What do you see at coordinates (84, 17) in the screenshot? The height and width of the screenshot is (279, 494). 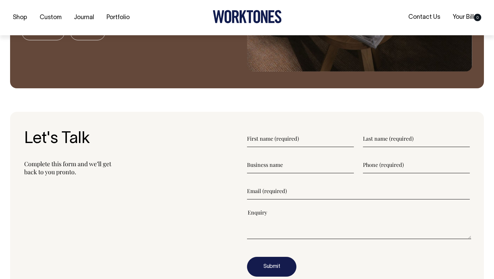 I see `a: Journal` at bounding box center [84, 17].